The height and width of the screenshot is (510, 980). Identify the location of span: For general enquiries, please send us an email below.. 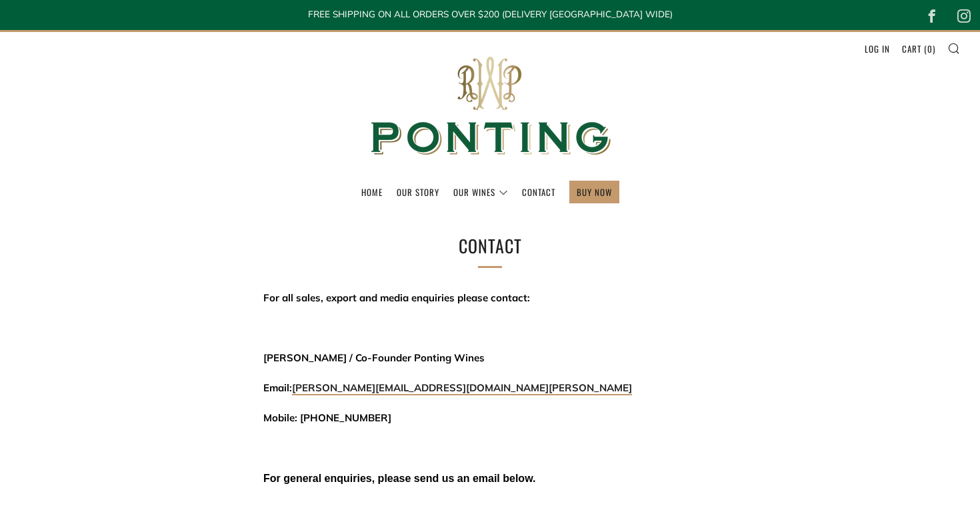
(399, 478).